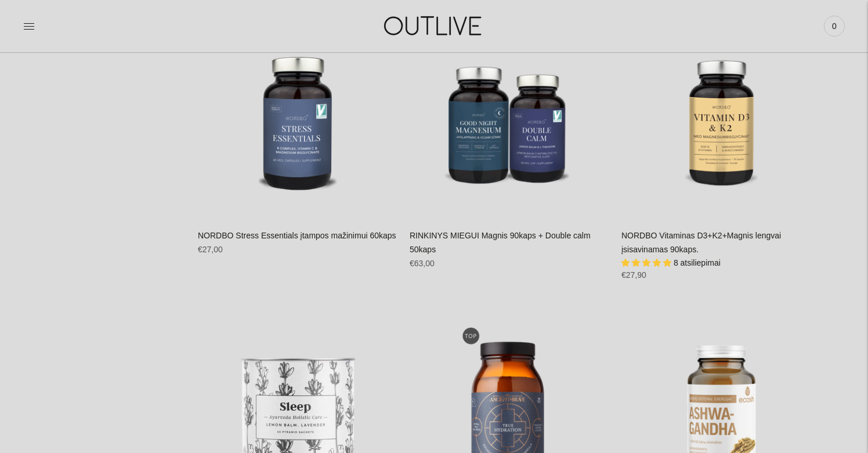  What do you see at coordinates (210, 249) in the screenshot?
I see `span: €27,00` at bounding box center [210, 249].